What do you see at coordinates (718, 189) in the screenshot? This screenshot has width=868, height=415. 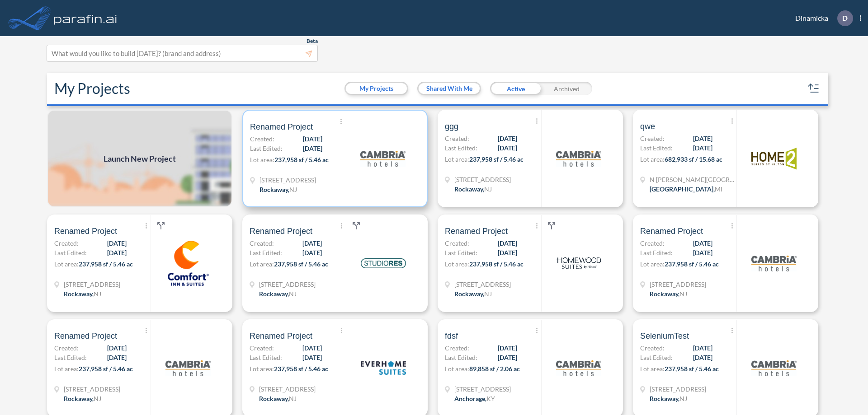 I see `span: MI` at bounding box center [718, 189].